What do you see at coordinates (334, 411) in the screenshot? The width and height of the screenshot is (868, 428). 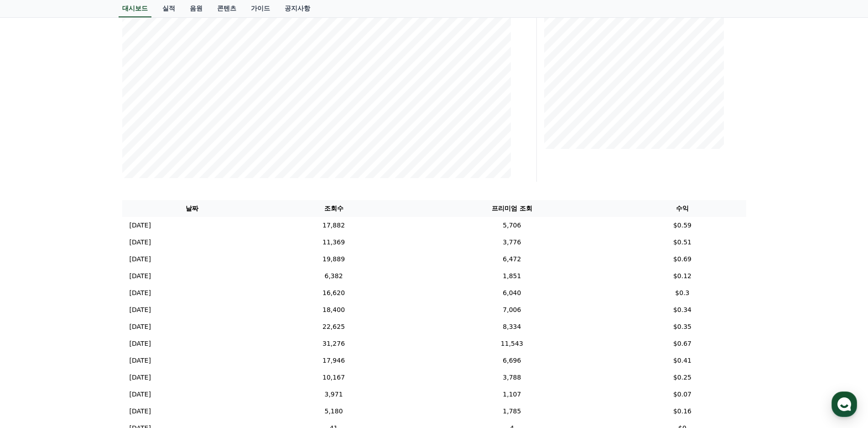 I see `td: 5,180` at bounding box center [334, 411].